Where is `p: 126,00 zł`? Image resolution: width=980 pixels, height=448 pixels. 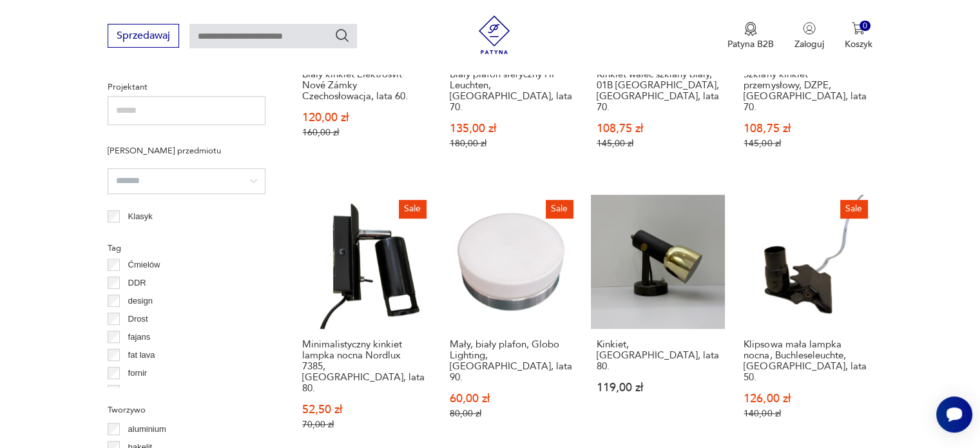 p: 126,00 zł is located at coordinates (805, 399).